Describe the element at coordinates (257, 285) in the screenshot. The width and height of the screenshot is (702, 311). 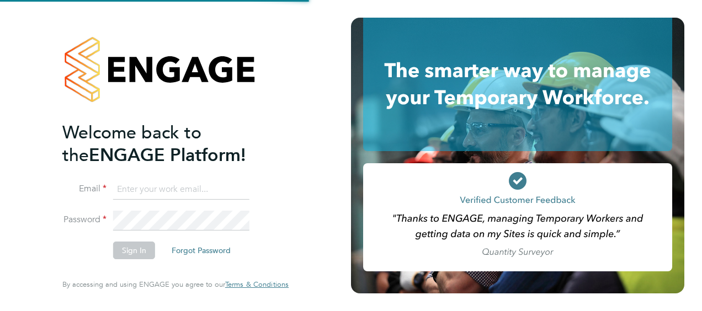
I see `a: Terms & Conditions` at that location.